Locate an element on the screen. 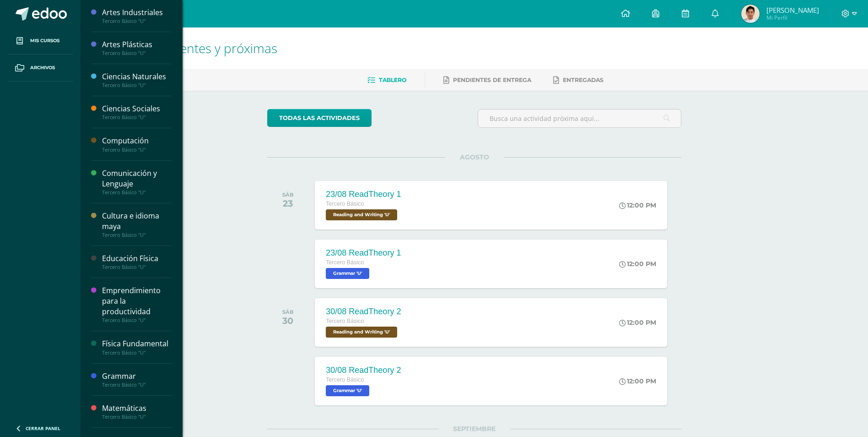 Image resolution: width=868 pixels, height=437 pixels. div: Comunicación y Lenguaje is located at coordinates (137, 179).